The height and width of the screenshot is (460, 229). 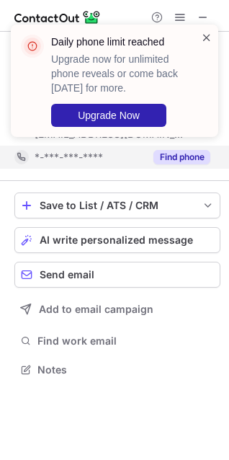 What do you see at coordinates (117, 42) in the screenshot?
I see `header: Daily phone limit reached` at bounding box center [117, 42].